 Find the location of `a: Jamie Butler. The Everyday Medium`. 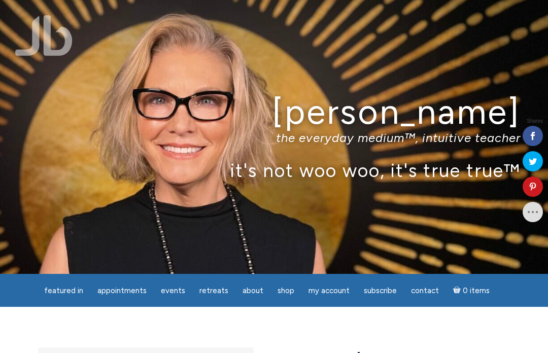

a: Jamie Butler. The Everyday Medium is located at coordinates (44, 36).